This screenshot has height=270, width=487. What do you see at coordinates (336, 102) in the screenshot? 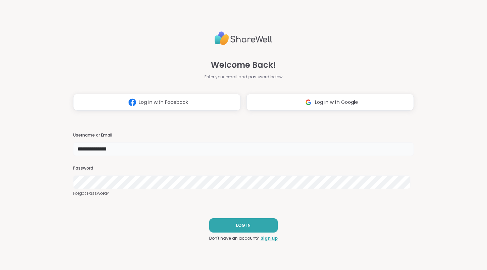
I see `span: Log in with Google` at bounding box center [336, 102].